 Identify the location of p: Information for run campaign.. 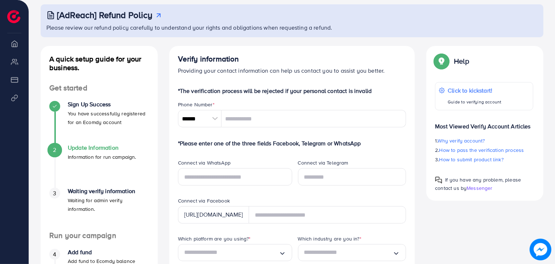
(102, 157).